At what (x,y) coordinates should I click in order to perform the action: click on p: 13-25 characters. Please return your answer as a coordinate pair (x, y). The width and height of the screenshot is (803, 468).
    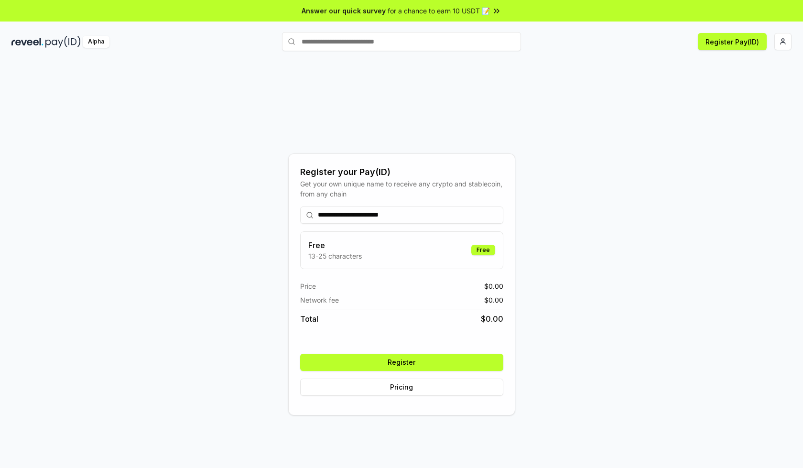
    Looking at the image, I should click on (335, 256).